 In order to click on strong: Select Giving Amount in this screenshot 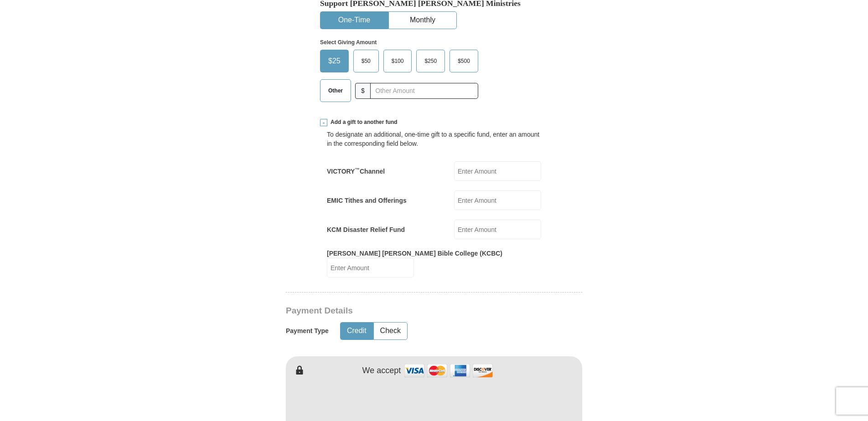, I will do `click(349, 42)`.